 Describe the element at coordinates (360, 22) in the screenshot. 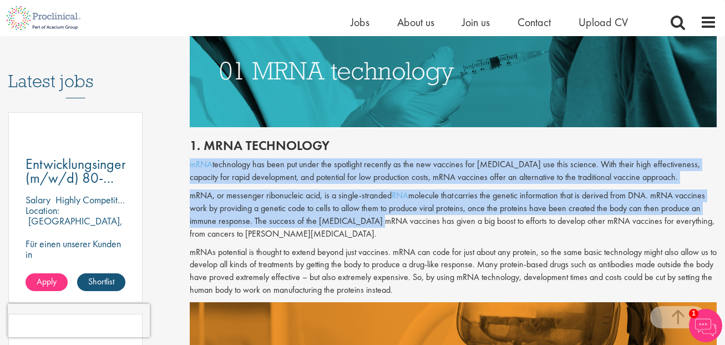

I see `a: Jobs` at that location.